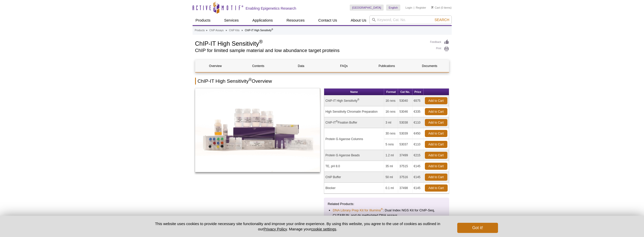  I want to click on a: English, so click(393, 7).